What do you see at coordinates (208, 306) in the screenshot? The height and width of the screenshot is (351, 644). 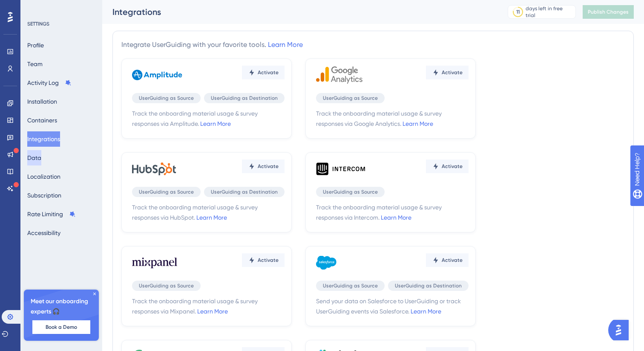 I see `span: Track the onboarding material usage & survey responses via Mixpanel.` at bounding box center [208, 306].